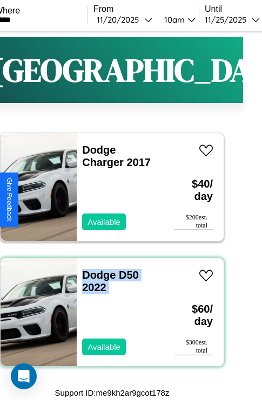  I want to click on button: 11/20/2025, so click(124, 19).